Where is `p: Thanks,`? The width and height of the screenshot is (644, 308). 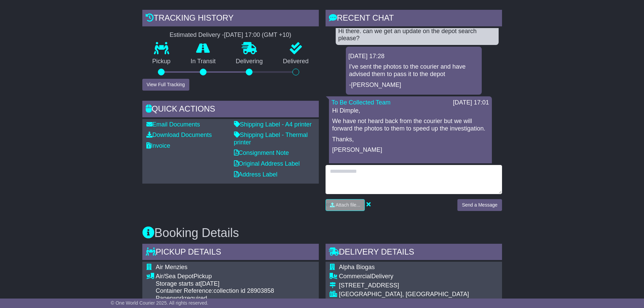 p: Thanks, is located at coordinates (410, 140).